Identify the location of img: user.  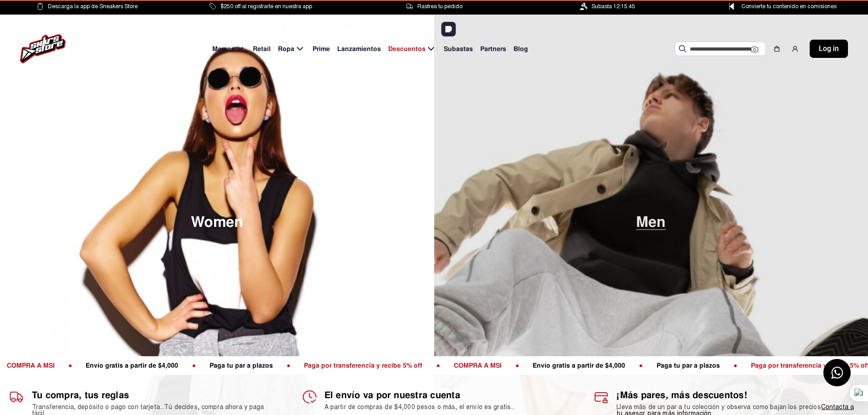
(795, 49).